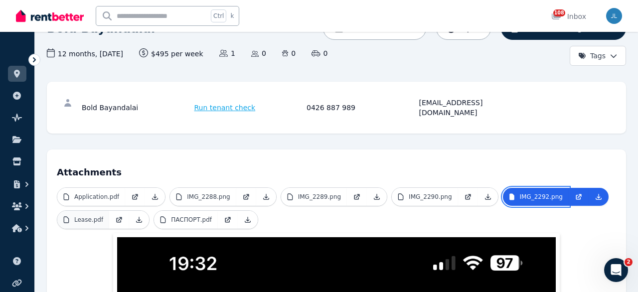 The height and width of the screenshot is (292, 638). I want to click on span: $495 per week, so click(171, 53).